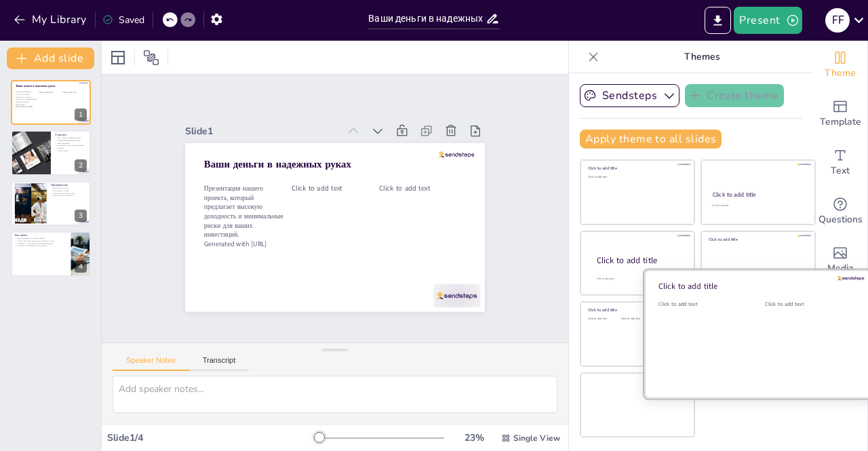 The width and height of the screenshot is (868, 451). What do you see at coordinates (40, 239) in the screenshot?
I see `p: Присоединяйтесь к нашему проекту` at bounding box center [40, 239].